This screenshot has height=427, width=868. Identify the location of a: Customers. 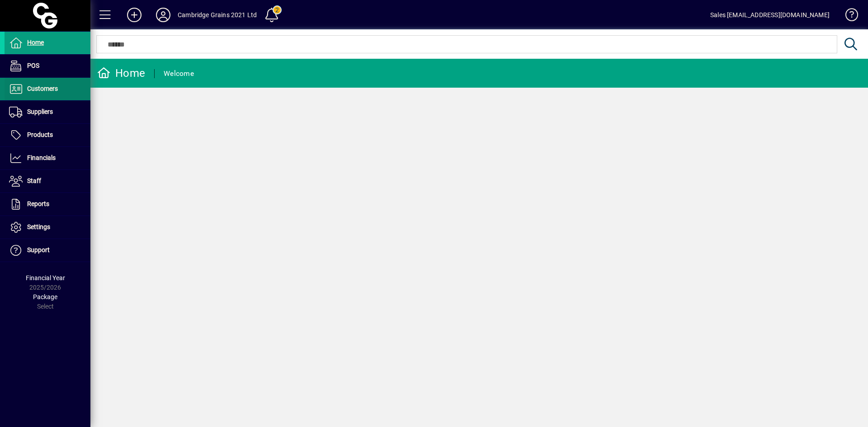
(47, 89).